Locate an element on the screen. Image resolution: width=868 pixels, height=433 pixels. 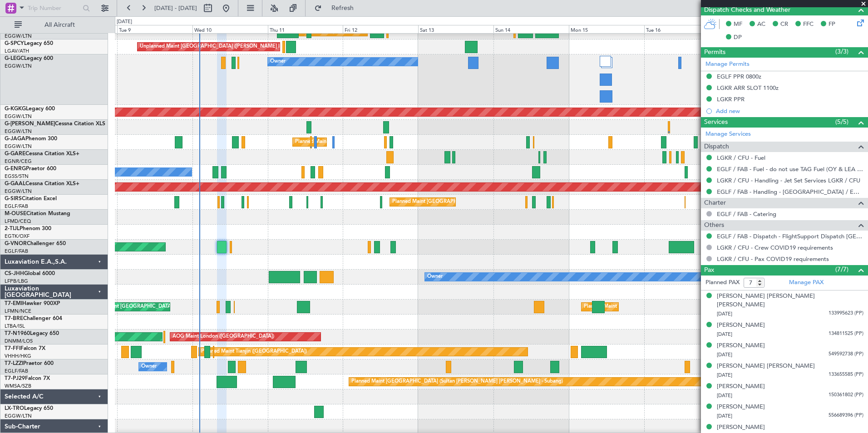
span: (5/5) is located at coordinates (842, 122).